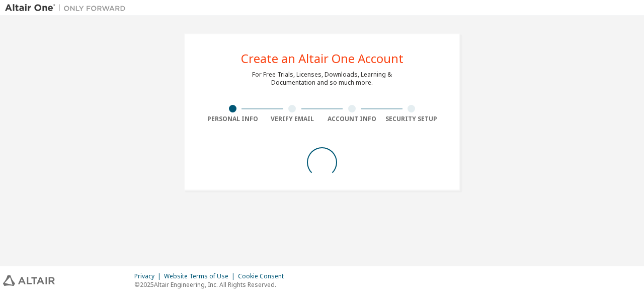  Describe the element at coordinates (412, 119) in the screenshot. I see `div: Security Setup` at that location.